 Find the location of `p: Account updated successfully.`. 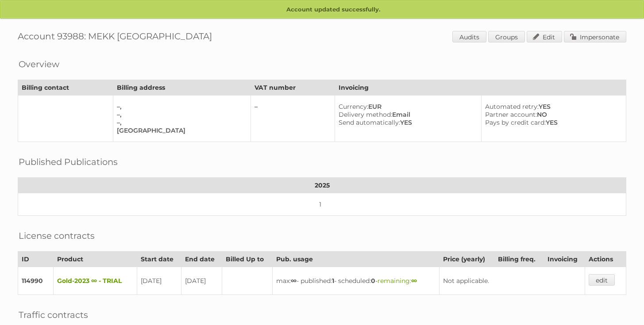

p: Account updated successfully. is located at coordinates (322, 10).